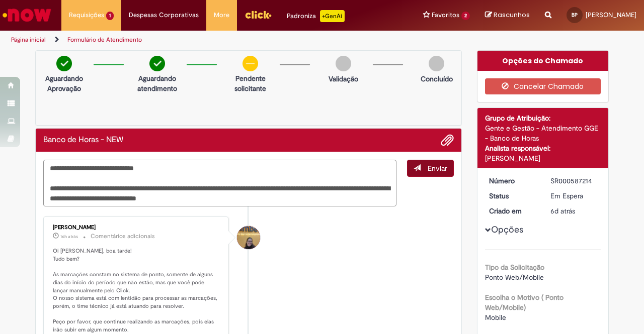 The width and height of the screenshot is (644, 334). What do you see at coordinates (123, 236) in the screenshot?
I see `small: Comentários adicionais` at bounding box center [123, 236].